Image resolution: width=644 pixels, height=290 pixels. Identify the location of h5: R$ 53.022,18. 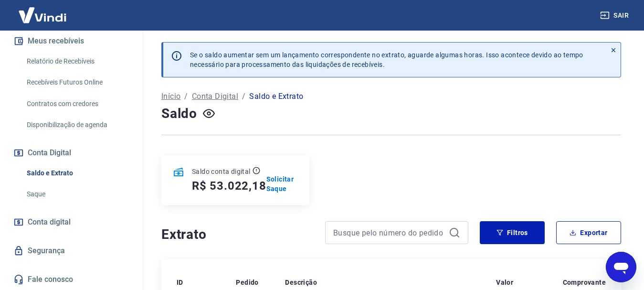
(229, 186).